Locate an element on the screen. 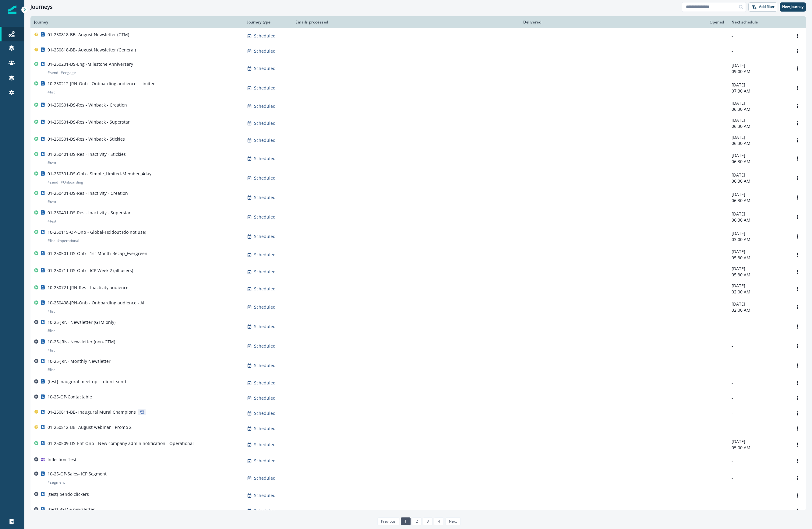 The image size is (812, 529). p: 10-25-OP-Contactable is located at coordinates (70, 397).